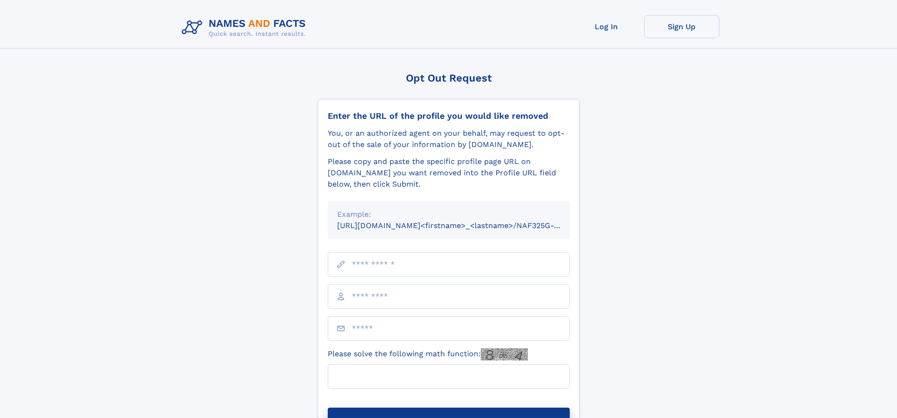  What do you see at coordinates (449, 214) in the screenshot?
I see `div: Example:` at bounding box center [449, 214].